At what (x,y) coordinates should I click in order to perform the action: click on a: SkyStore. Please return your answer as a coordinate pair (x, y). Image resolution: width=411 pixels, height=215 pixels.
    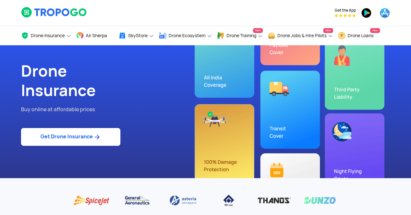
    Looking at the image, I should click on (136, 36).